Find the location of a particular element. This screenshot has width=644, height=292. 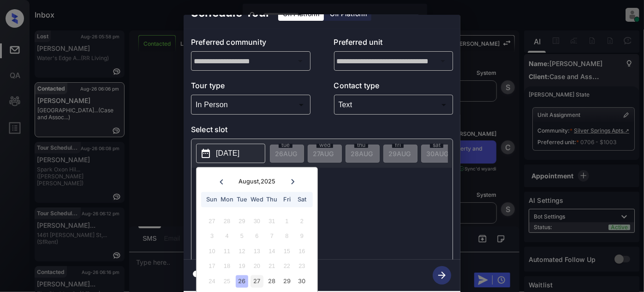

p: Select slot is located at coordinates (322, 131).